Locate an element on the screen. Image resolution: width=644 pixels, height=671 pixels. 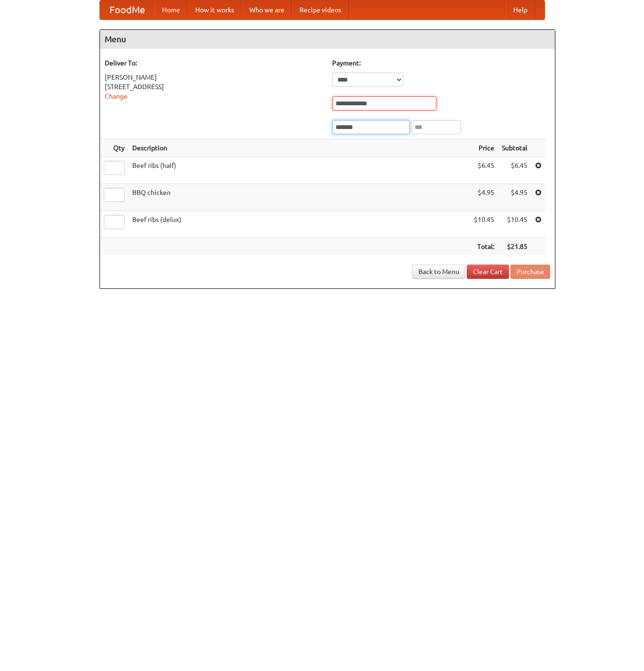
td: BBQ chicken is located at coordinates (299, 198).